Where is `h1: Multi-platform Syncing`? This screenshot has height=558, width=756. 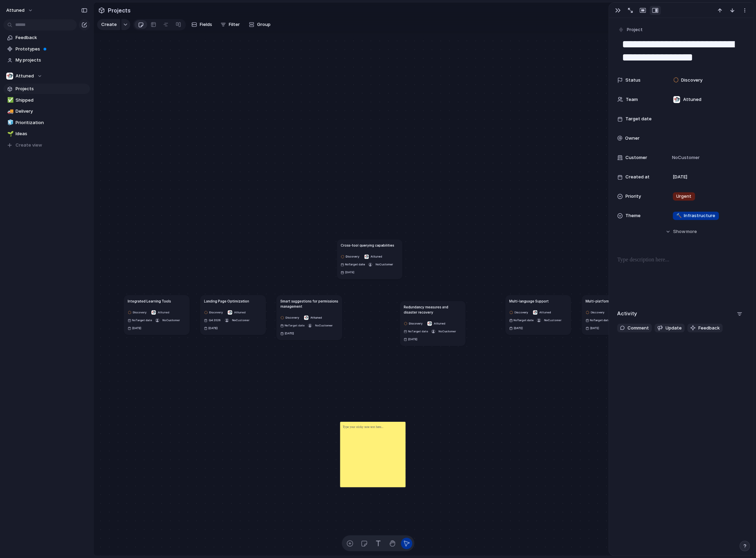
h1: Multi-platform Syncing is located at coordinates (605, 301).